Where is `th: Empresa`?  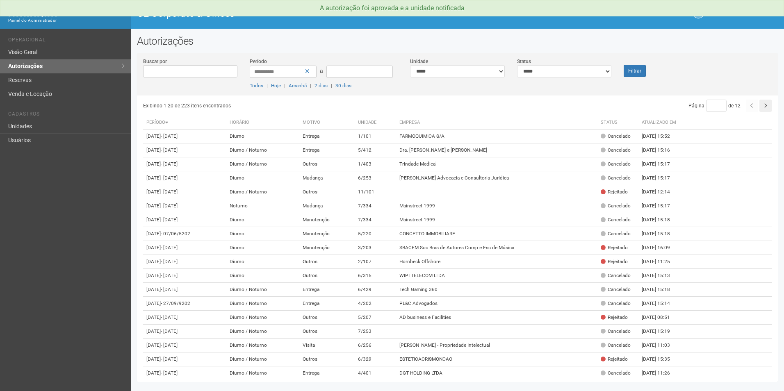 th: Empresa is located at coordinates (497, 123).